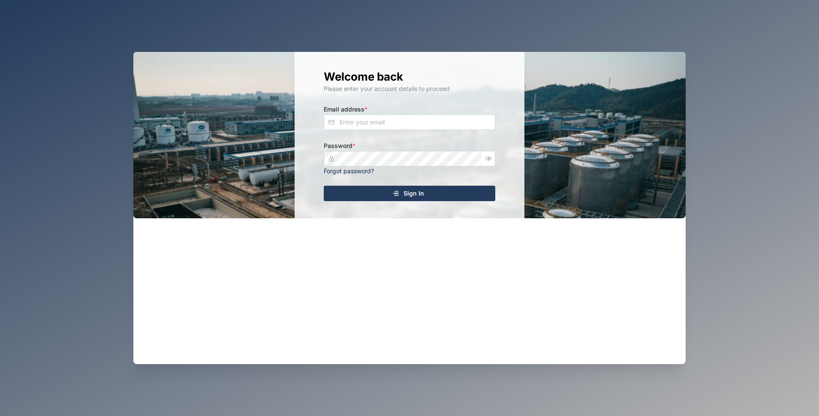 The height and width of the screenshot is (416, 819). I want to click on div: Please enter your account details to proceed, so click(409, 89).